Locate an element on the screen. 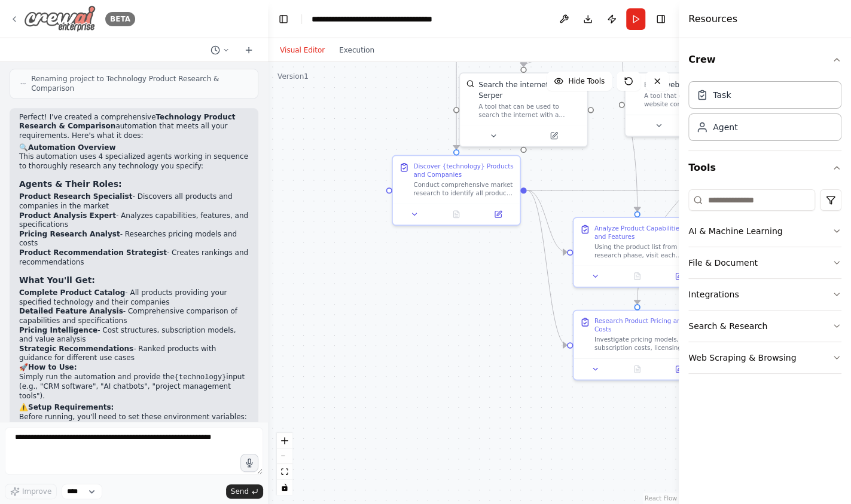 Image resolution: width=851 pixels, height=504 pixels. li: - Creates rankings and recommendations is located at coordinates (134, 258).